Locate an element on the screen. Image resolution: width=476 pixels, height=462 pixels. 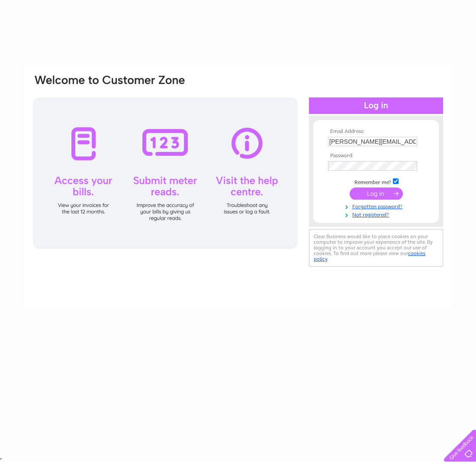
th: Password: is located at coordinates (376, 156).